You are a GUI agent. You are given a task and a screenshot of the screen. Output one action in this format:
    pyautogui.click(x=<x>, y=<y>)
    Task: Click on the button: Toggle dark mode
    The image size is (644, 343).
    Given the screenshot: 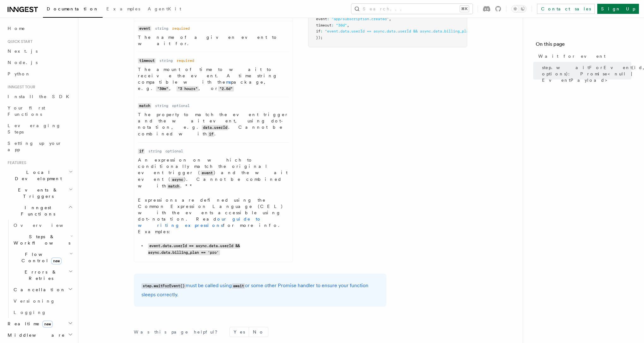 What is the action you would take?
    pyautogui.click(x=519, y=9)
    